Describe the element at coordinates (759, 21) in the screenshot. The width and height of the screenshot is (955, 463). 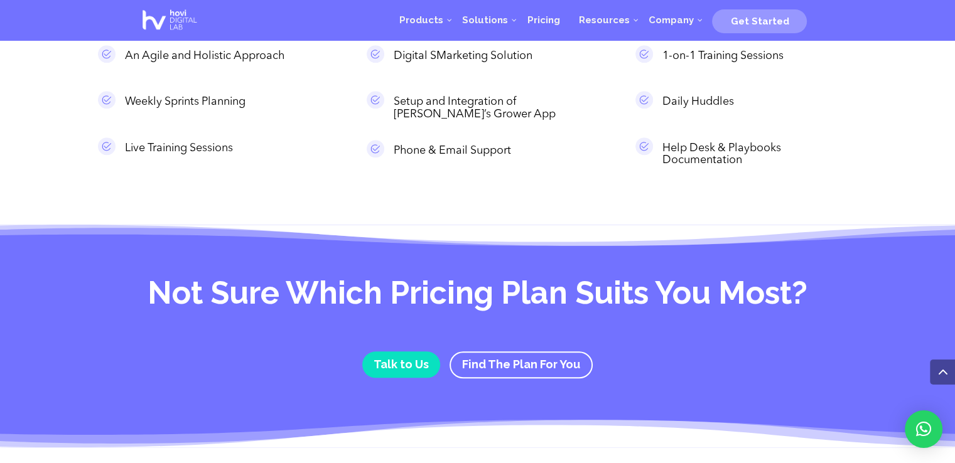
I see `span: Get Started` at that location.